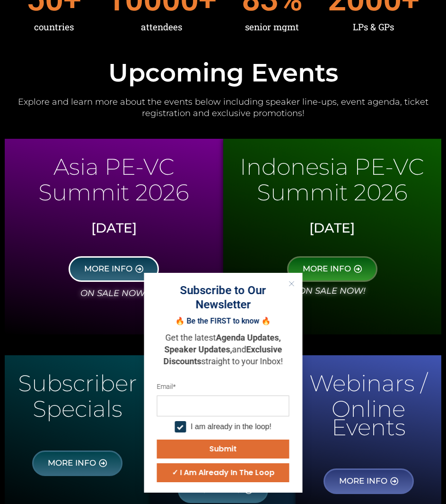  I want to click on p: Indonesia PE-VC, so click(333, 167).